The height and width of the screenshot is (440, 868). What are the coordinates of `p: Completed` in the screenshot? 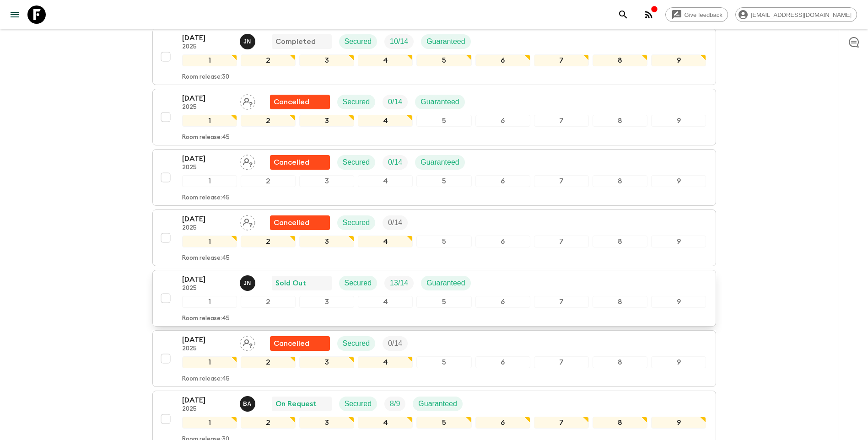 It's located at (295, 42).